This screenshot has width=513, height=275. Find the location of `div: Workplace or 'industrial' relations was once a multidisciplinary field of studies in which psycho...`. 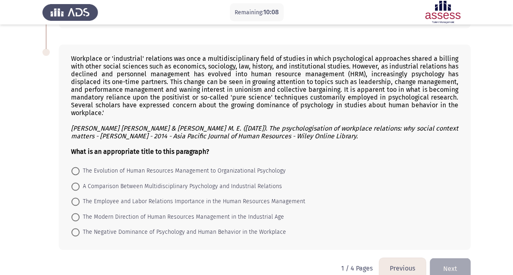

div: Workplace or 'industrial' relations was once a multidisciplinary field of studies in which psycho... is located at coordinates (264, 105).